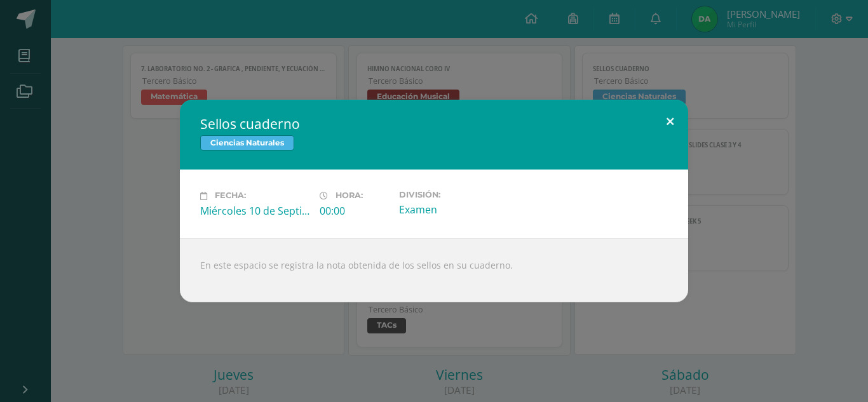 The width and height of the screenshot is (868, 402). I want to click on div: Miércoles 10 de Septiembre, so click(255, 211).